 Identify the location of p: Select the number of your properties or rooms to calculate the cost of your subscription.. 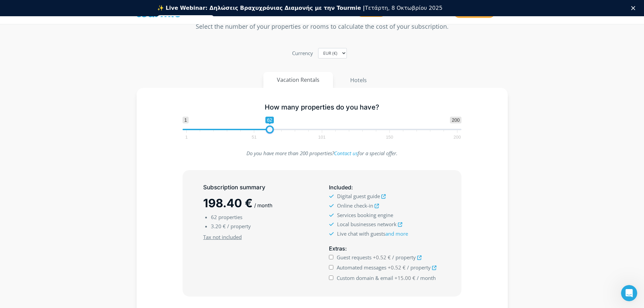
(322, 26).